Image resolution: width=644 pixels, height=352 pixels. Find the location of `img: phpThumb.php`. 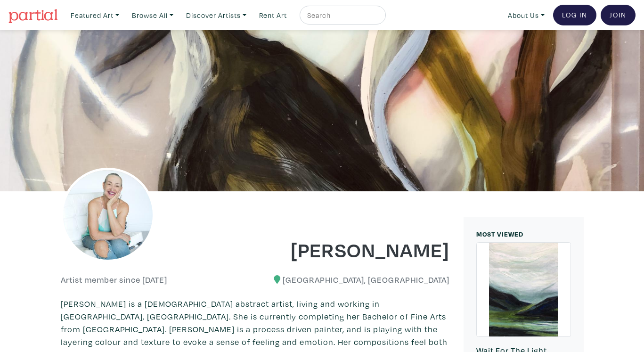

img: phpThumb.php is located at coordinates (108, 215).